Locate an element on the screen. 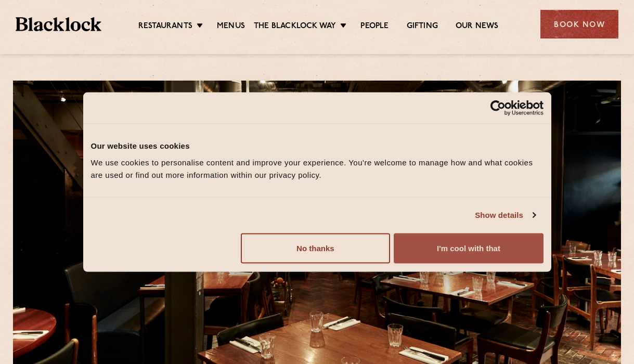  button: I'm cool with that is located at coordinates (468, 248).